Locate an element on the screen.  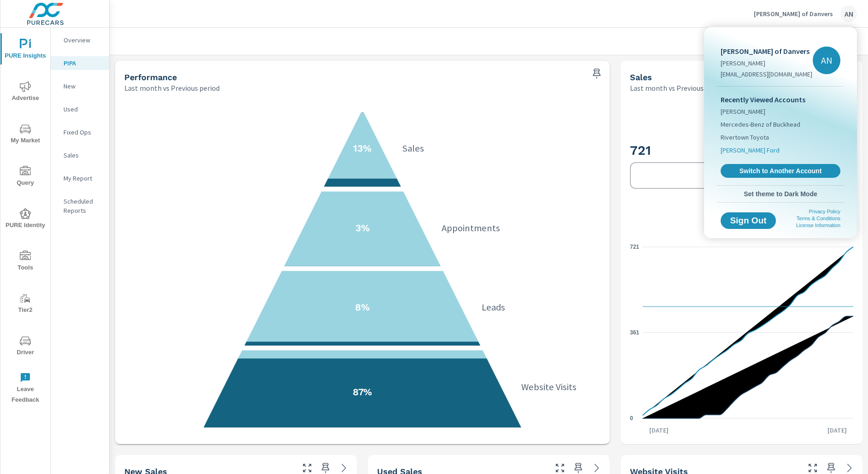
button: Sign Out is located at coordinates (748, 220).